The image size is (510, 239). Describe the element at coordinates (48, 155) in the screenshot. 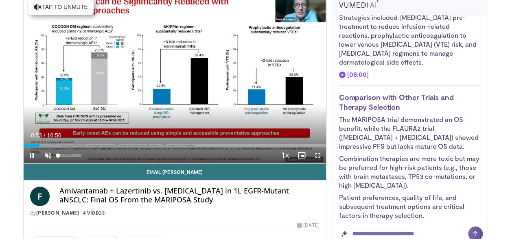

I see `button: Unmute` at that location.